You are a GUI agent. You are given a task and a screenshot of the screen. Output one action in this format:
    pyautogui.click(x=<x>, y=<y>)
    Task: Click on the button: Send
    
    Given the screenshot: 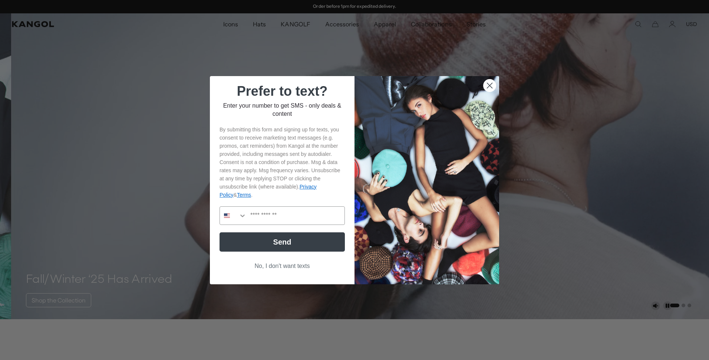 What is the action you would take?
    pyautogui.click(x=282, y=242)
    